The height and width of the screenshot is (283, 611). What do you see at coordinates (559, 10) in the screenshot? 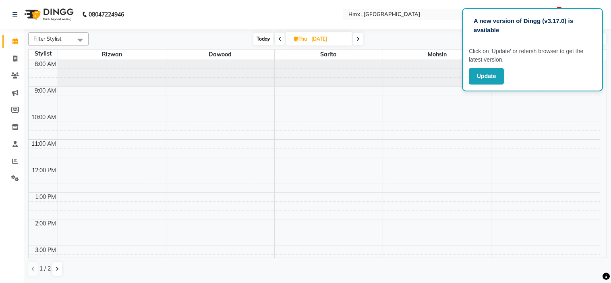
I see `span: 2` at bounding box center [559, 10].